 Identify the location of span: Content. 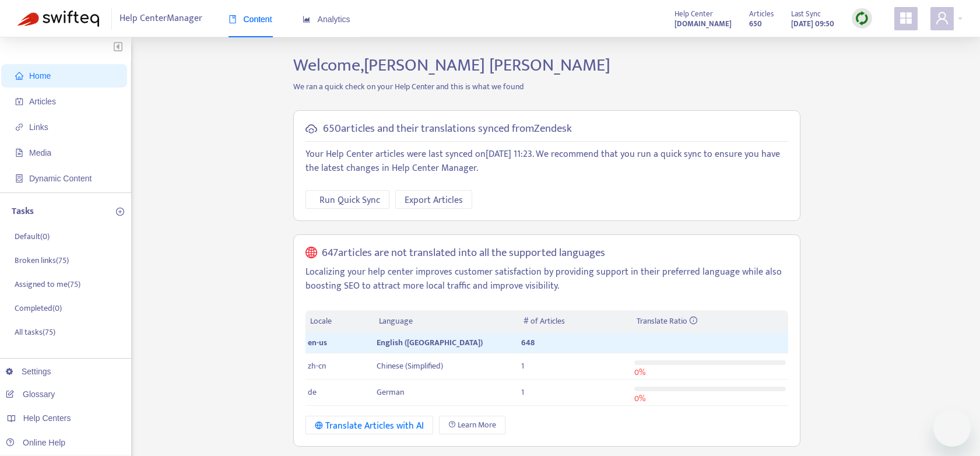
(250, 19).